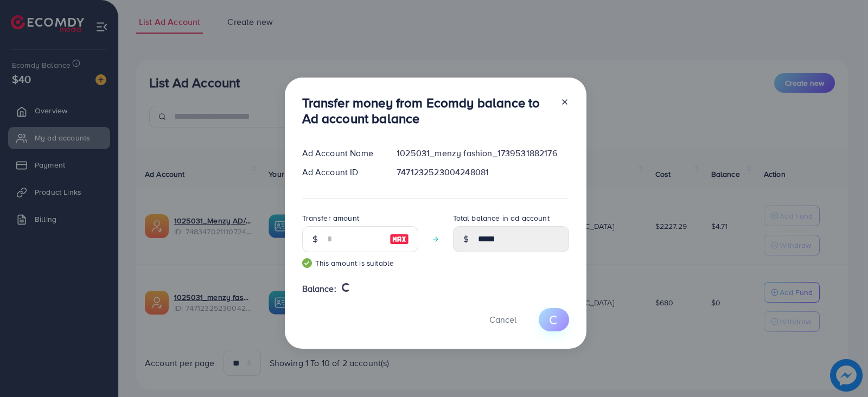 This screenshot has height=397, width=868. What do you see at coordinates (330, 218) in the screenshot?
I see `label: Transfer amount` at bounding box center [330, 218].